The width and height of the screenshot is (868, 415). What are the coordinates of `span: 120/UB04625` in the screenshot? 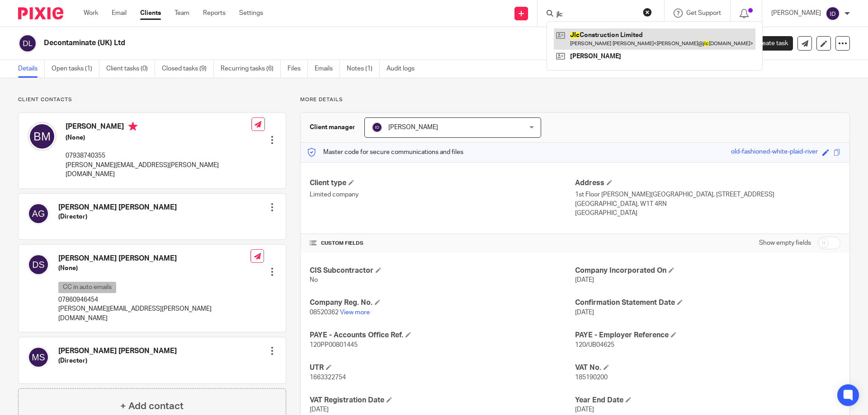 It's located at (594, 345).